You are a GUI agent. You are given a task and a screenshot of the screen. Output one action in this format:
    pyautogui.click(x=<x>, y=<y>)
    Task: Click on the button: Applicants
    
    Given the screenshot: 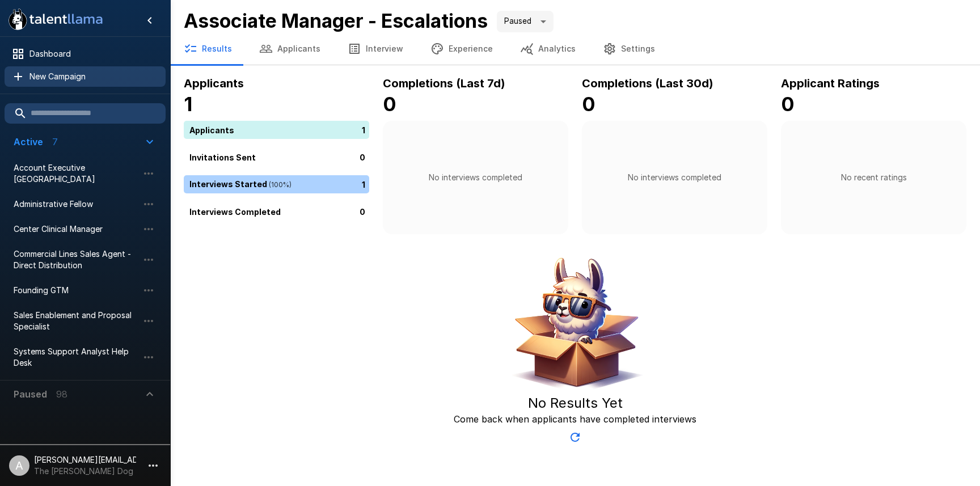 What is the action you would take?
    pyautogui.click(x=290, y=48)
    